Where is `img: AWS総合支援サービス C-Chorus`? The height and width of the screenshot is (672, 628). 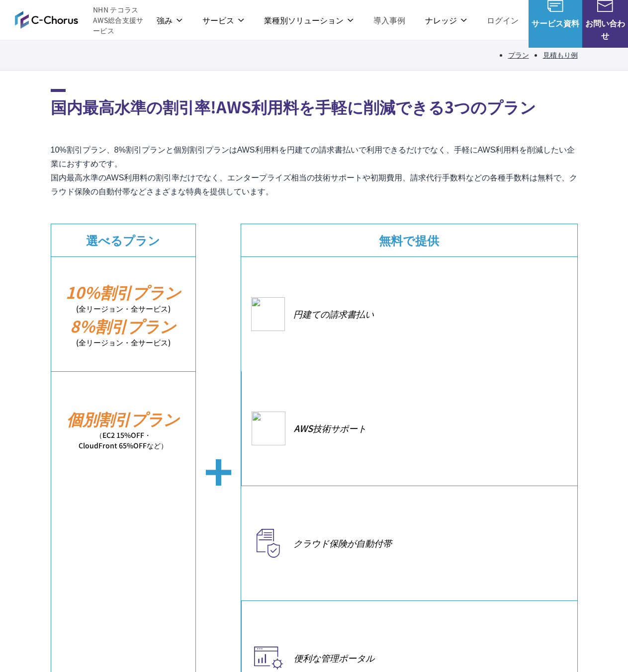
img: AWS総合支援サービス C-Chorus is located at coordinates (46, 20).